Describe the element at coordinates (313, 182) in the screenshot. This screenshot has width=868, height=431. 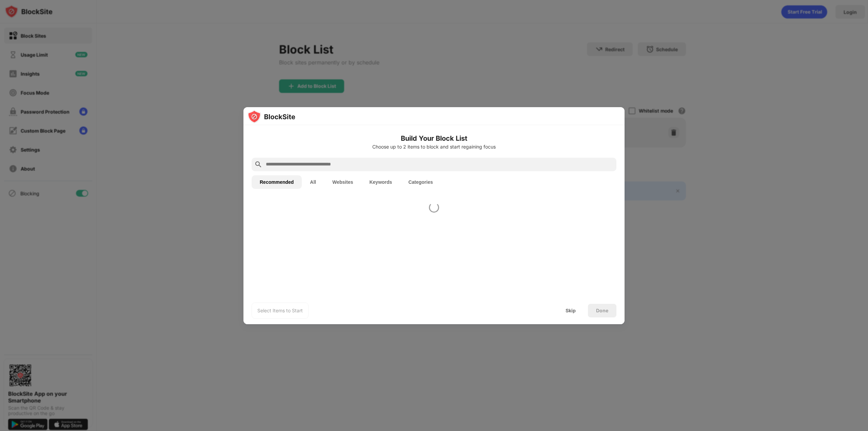
I see `button: All` at that location.